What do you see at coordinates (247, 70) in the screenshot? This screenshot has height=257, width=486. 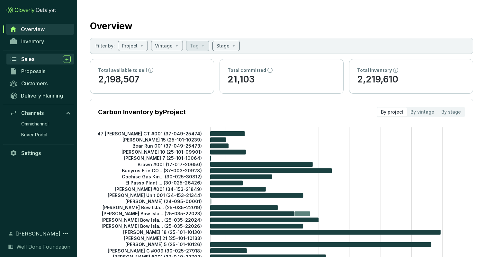 I see `p: Total committed` at bounding box center [247, 70].